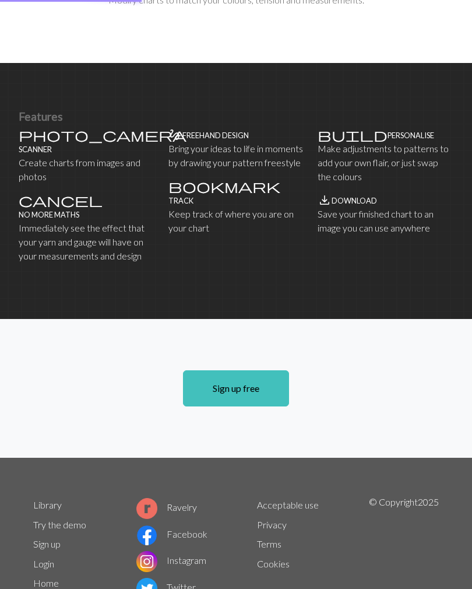 This screenshot has width=472, height=589. I want to click on a: Library, so click(47, 504).